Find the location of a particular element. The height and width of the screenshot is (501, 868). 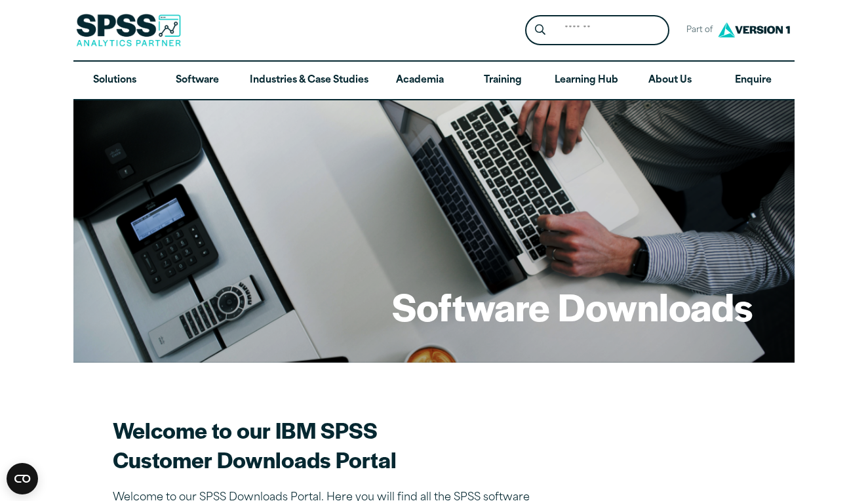

a: Software is located at coordinates (198, 80).